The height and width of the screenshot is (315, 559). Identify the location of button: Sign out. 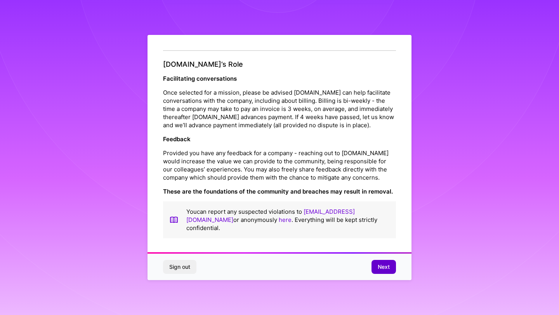
(180, 267).